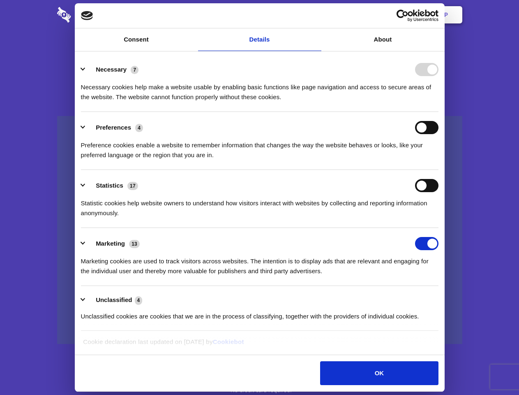  What do you see at coordinates (112, 69) in the screenshot?
I see `button: Necessary (7)` at bounding box center [112, 69].